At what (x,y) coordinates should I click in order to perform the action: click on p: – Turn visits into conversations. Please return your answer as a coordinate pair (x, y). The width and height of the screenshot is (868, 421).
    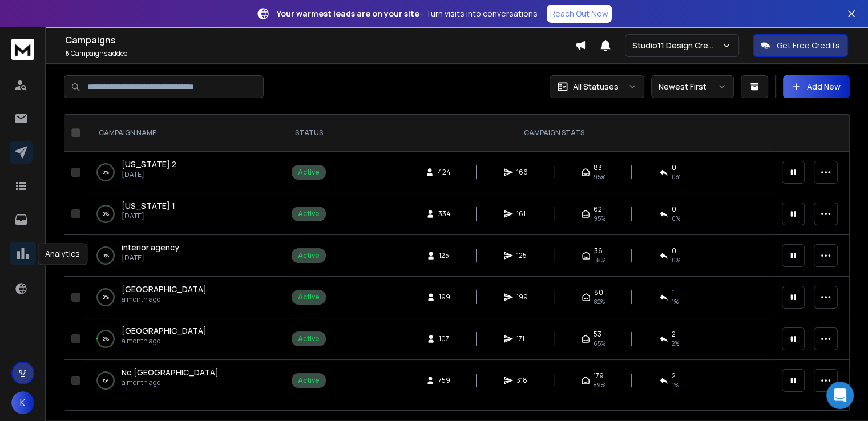
    Looking at the image, I should click on (407, 14).